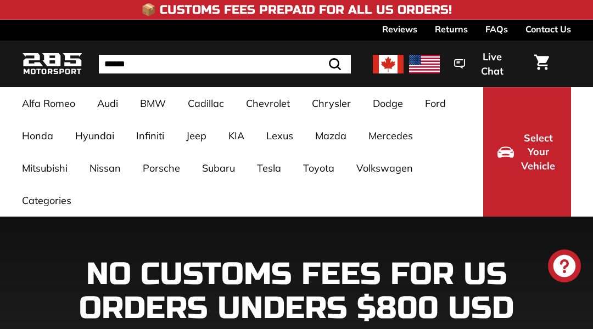  What do you see at coordinates (48, 103) in the screenshot?
I see `a: Alfa Romeo` at bounding box center [48, 103].